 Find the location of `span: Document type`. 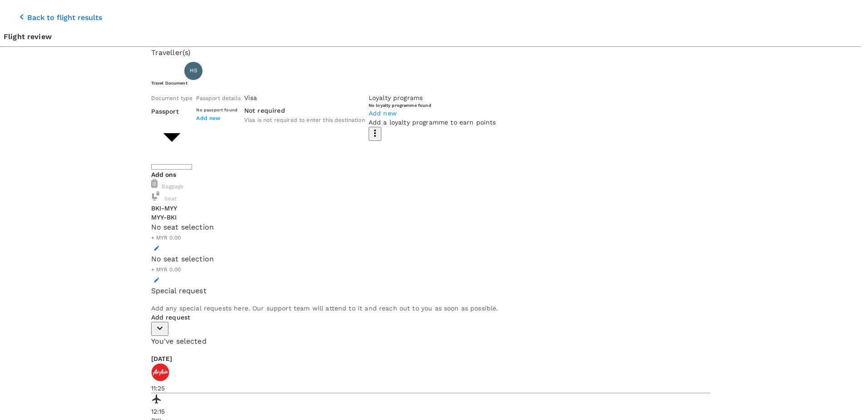

span: Document type is located at coordinates (172, 98).